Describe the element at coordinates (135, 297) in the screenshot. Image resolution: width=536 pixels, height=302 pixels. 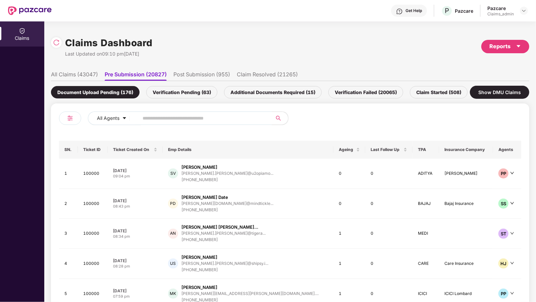
I see `div: 07:59 pm` at that location.